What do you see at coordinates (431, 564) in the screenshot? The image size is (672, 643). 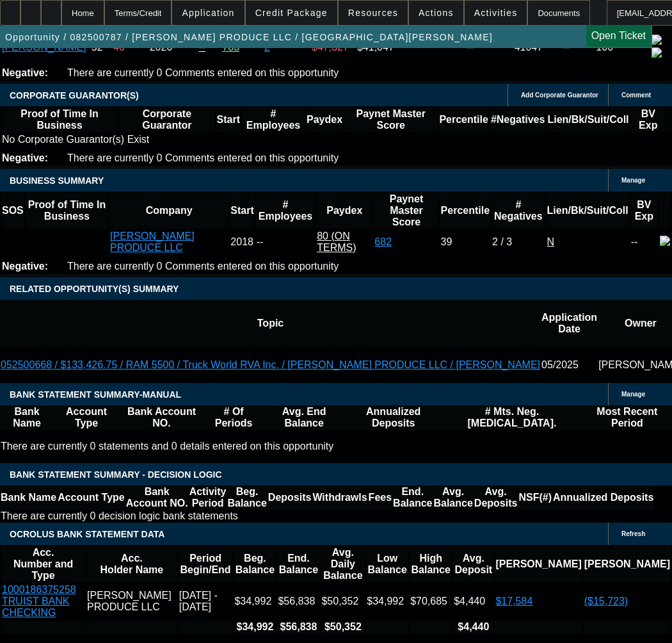 I see `th: High Balance` at bounding box center [431, 564].